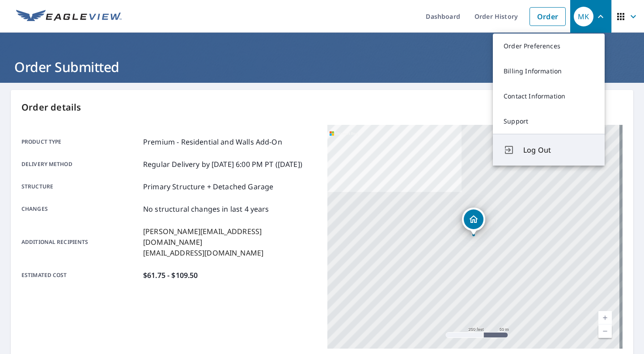  I want to click on a: Order Preferences, so click(548, 46).